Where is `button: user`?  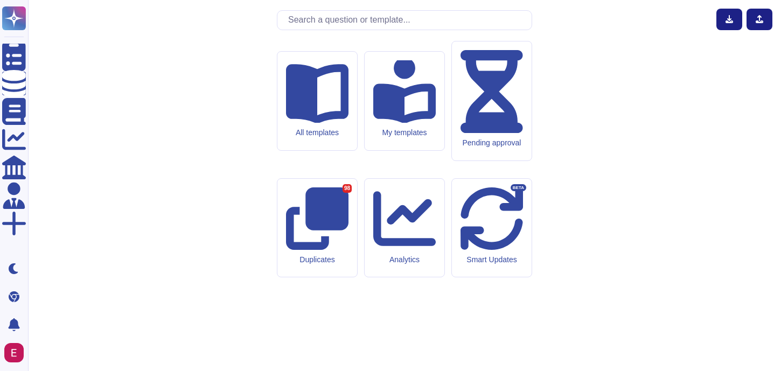
button: user is located at coordinates (17, 353).